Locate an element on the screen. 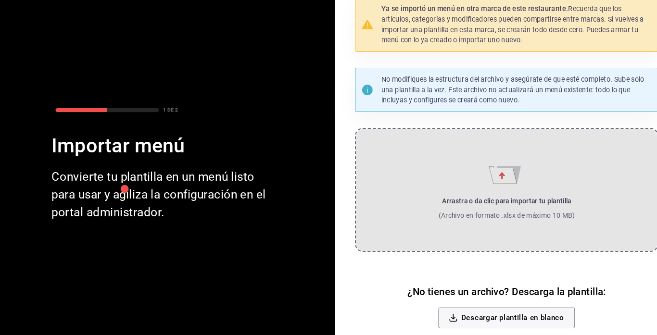 This screenshot has width=657, height=335. p: Recuerda que los artículos, categorías y modificadores pueden compartirse entre marcas. Si vuelve... is located at coordinates (500, 34).